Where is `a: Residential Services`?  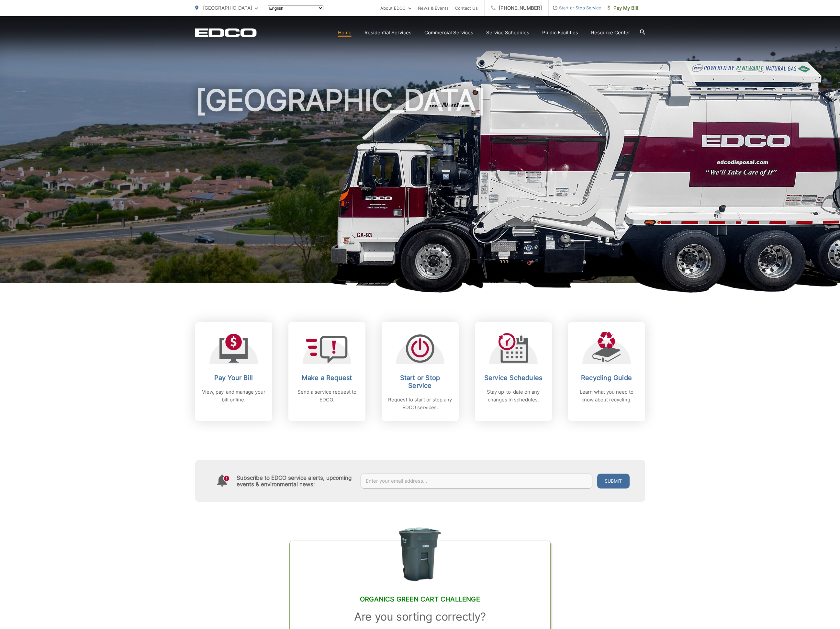
a: Residential Services is located at coordinates (388, 32).